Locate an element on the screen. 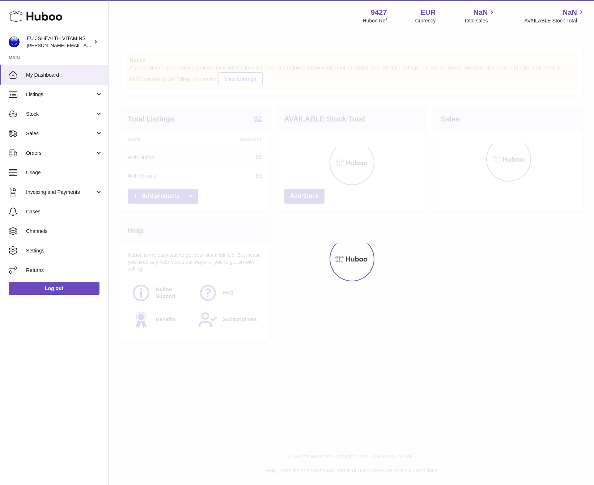  span: My Dashboard is located at coordinates (64, 75).